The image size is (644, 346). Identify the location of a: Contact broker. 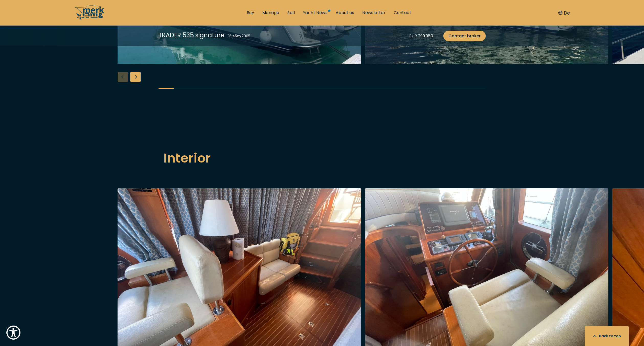
(464, 36).